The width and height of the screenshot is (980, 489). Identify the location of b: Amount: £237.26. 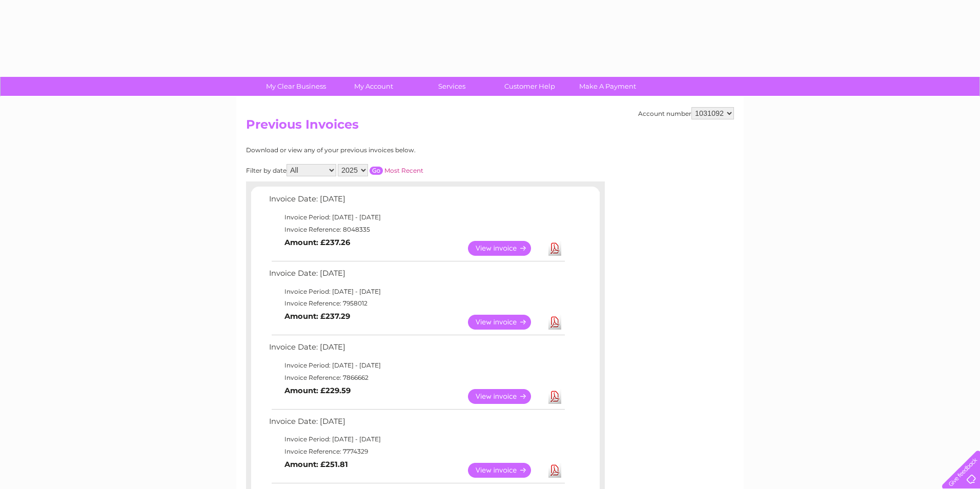
(317, 242).